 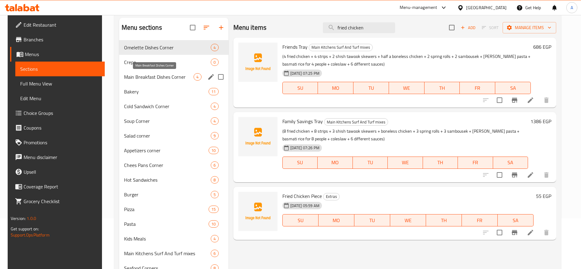 What do you see at coordinates (206, 28) in the screenshot?
I see `span: Sort sections` at bounding box center [206, 28].